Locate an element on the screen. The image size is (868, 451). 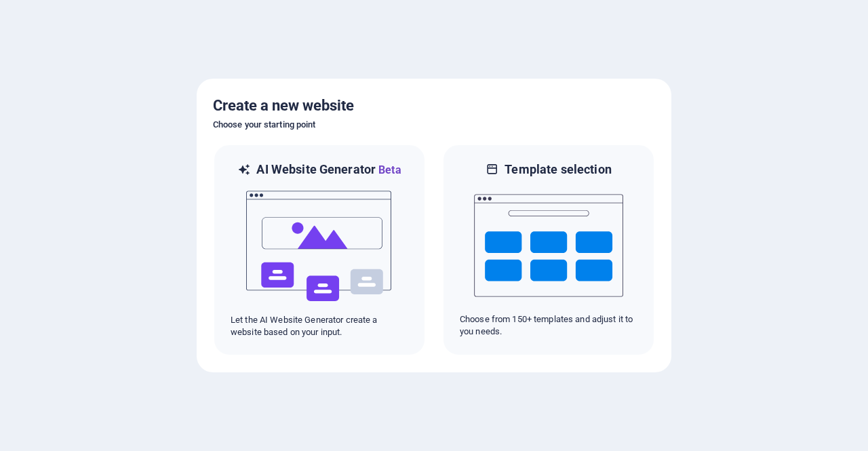
img: ai is located at coordinates (320, 246).